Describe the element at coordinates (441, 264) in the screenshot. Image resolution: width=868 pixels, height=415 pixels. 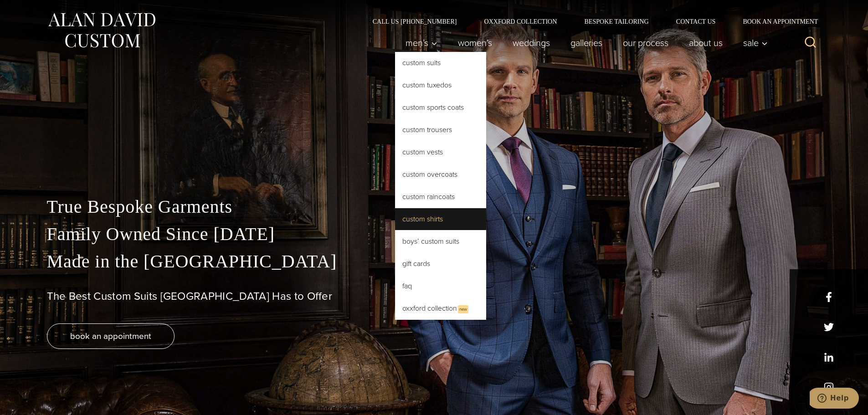
I see `a: Gift Cards` at that location.